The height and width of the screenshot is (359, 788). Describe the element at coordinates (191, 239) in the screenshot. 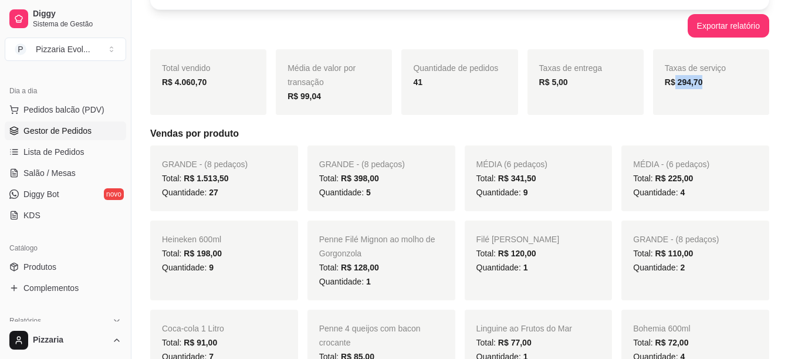

I see `span: Heineken 600ml` at that location.